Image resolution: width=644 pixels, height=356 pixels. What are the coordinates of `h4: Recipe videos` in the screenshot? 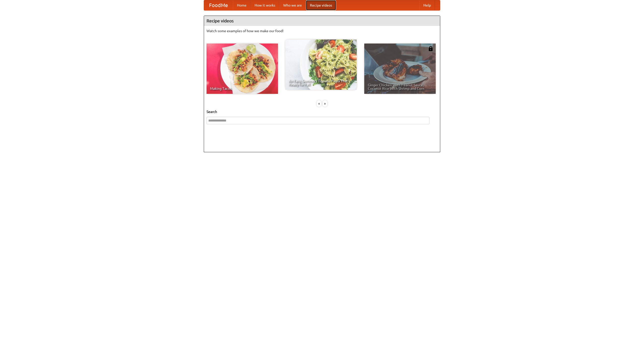 It's located at (322, 21).